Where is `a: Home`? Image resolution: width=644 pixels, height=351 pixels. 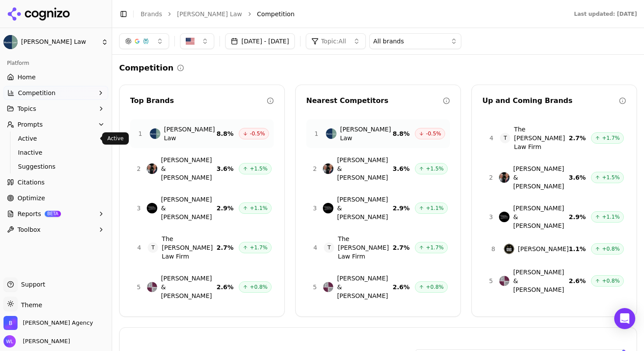 a: Home is located at coordinates (56, 77).